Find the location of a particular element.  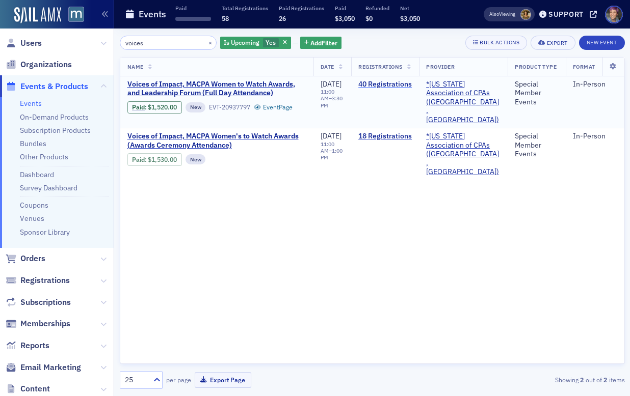

a: Voices of Impact, MACPA Women's to Watch Awards (Awards Ceremony Attendance) is located at coordinates (217, 141).